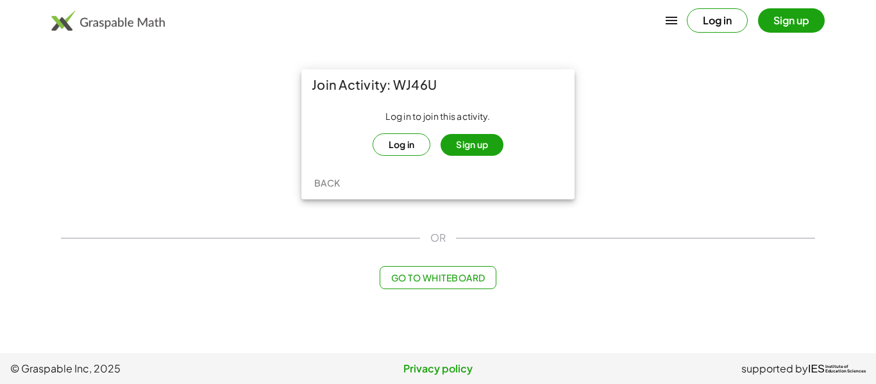  What do you see at coordinates (326, 183) in the screenshot?
I see `span: Back` at bounding box center [326, 183].